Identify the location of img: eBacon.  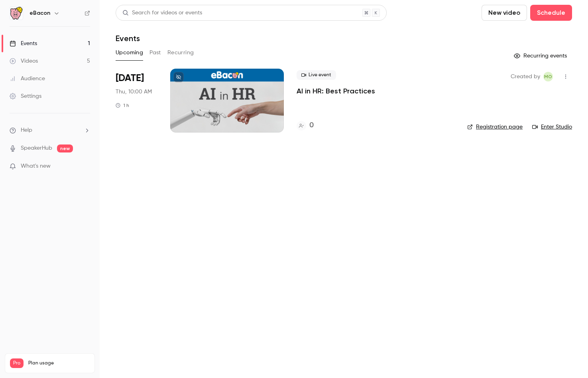
(16, 13).